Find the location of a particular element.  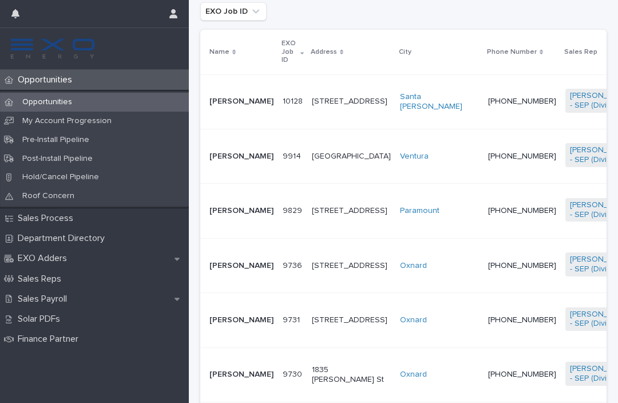

p: Sales Process is located at coordinates (48, 218).